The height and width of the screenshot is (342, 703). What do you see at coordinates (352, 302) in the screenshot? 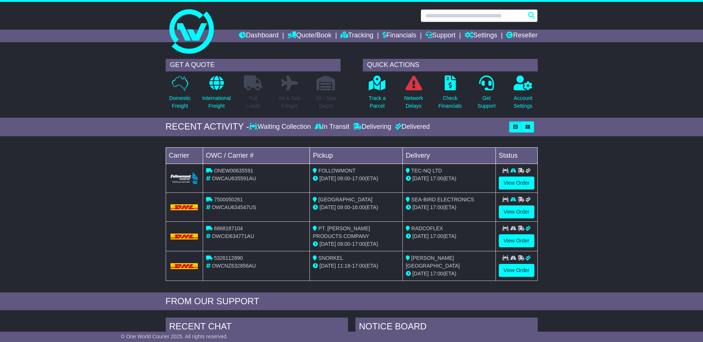
I see `div: FROM OUR SUPPORT` at bounding box center [352, 302].